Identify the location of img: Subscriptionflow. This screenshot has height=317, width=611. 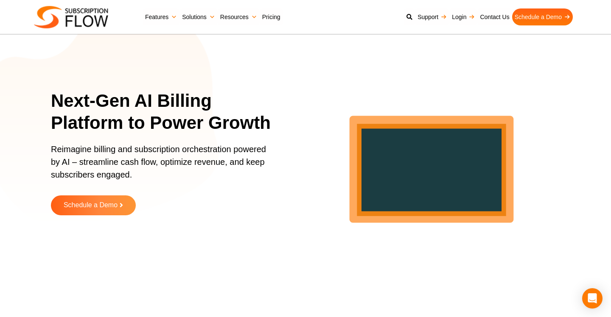
(71, 17).